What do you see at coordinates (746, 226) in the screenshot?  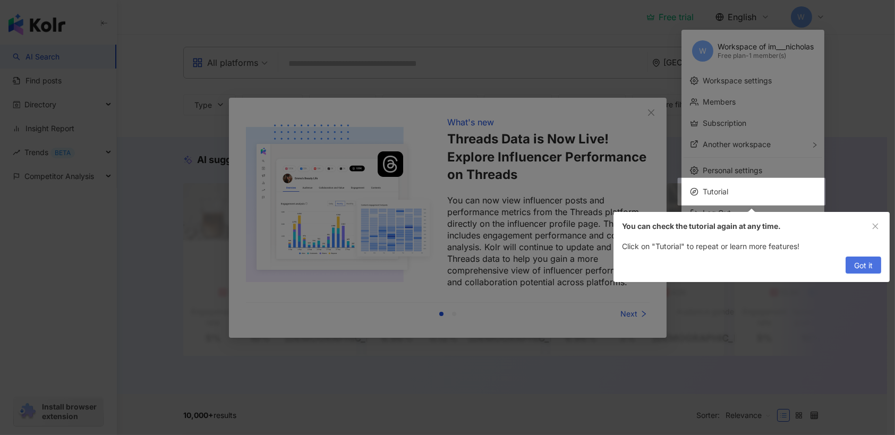 I see `div: You can check the tutorial again at any time.` at bounding box center [746, 226].